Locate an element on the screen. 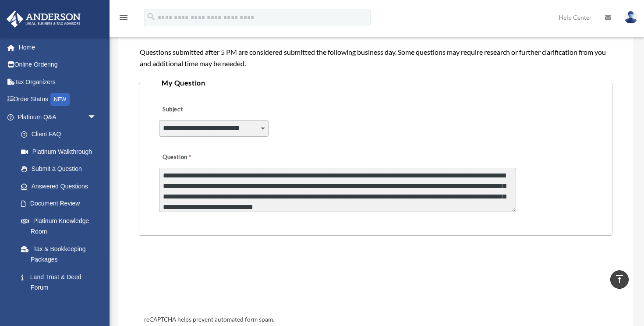 The width and height of the screenshot is (644, 326). a: vertical_align_top is located at coordinates (619, 280).